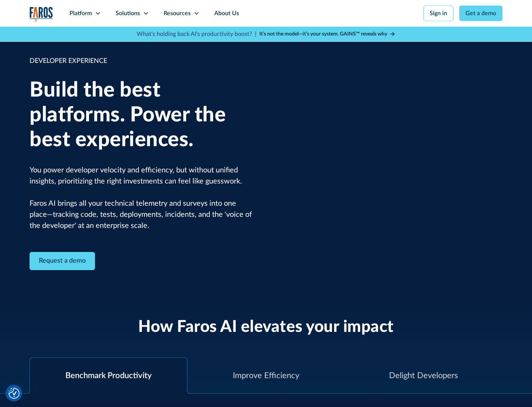 This screenshot has width=532, height=407. I want to click on a: Contact Modal, so click(62, 261).